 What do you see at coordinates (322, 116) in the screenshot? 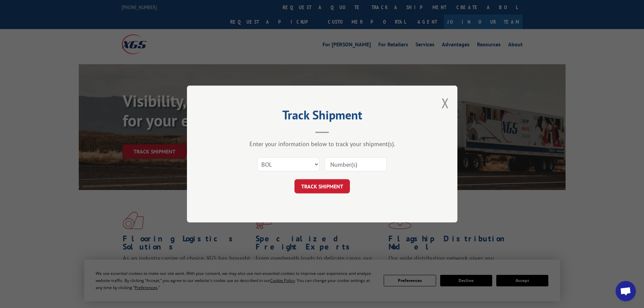
I see `h2: Track Shipment` at bounding box center [322, 116].